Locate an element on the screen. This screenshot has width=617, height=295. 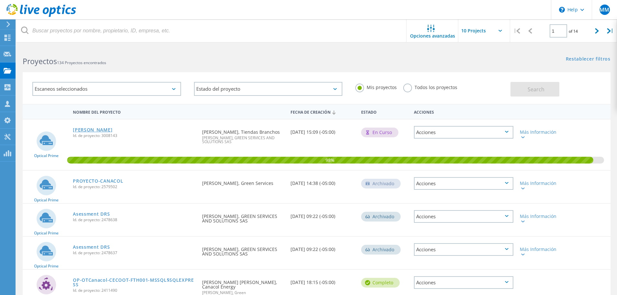
span: Id. de proyecto: 2579502 is located at coordinates (134, 187).